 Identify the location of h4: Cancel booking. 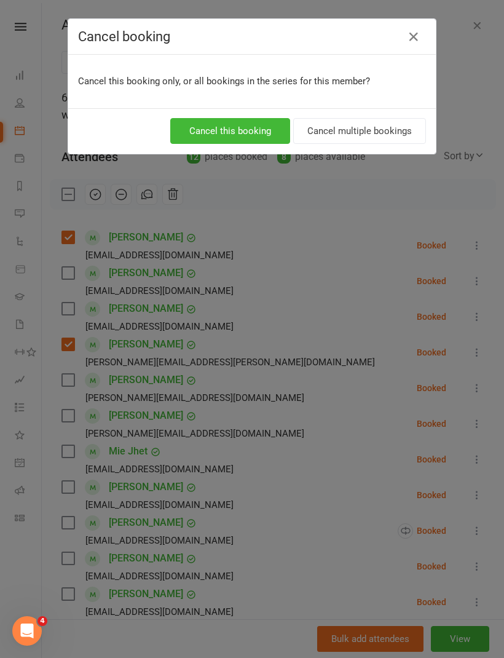
(252, 36).